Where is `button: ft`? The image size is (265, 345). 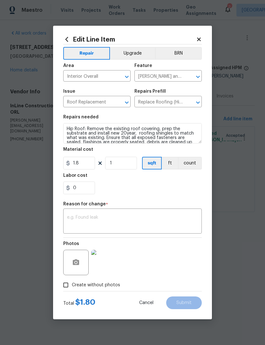 button: ft is located at coordinates (170, 163).